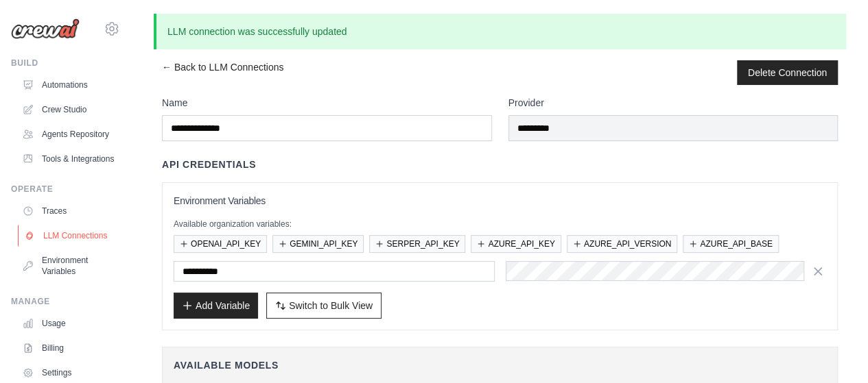 Image resolution: width=868 pixels, height=383 pixels. What do you see at coordinates (216, 306) in the screenshot?
I see `button: Add Variable` at bounding box center [216, 306].